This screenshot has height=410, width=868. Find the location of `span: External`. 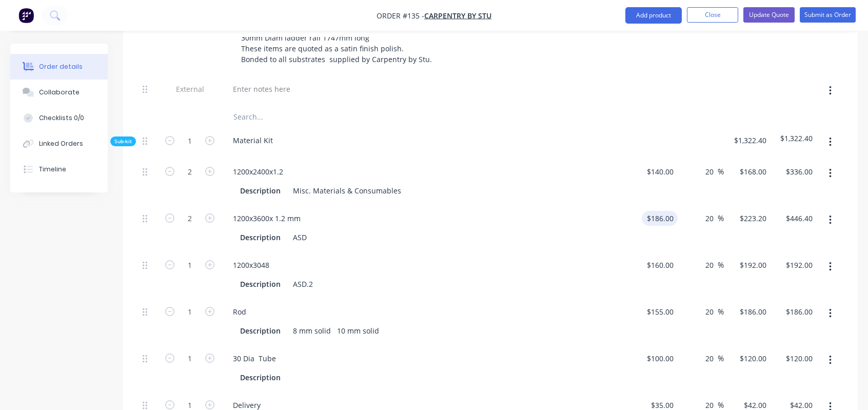

span: External is located at coordinates (190, 89).